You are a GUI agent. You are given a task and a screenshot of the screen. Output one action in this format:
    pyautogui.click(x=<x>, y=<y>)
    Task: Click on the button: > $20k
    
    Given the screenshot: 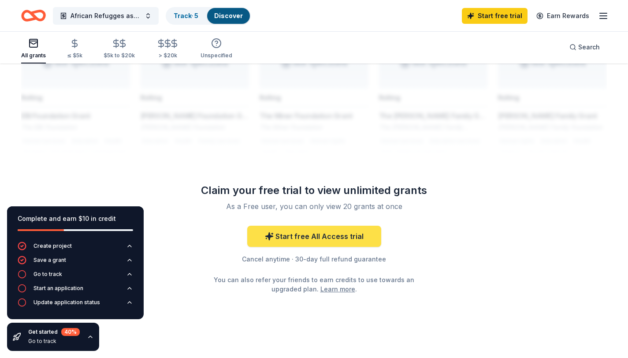 What is the action you would take?
    pyautogui.click(x=167, y=49)
    